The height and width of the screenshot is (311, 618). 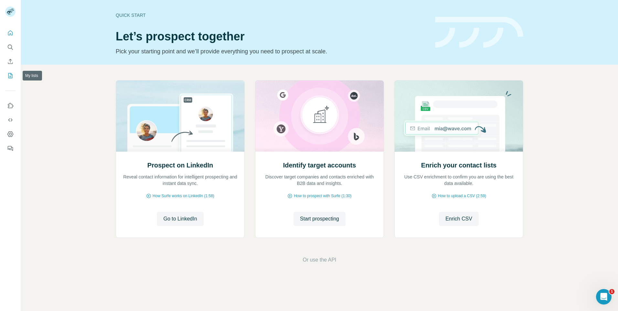 I want to click on button: Use Surfe API, so click(x=10, y=120).